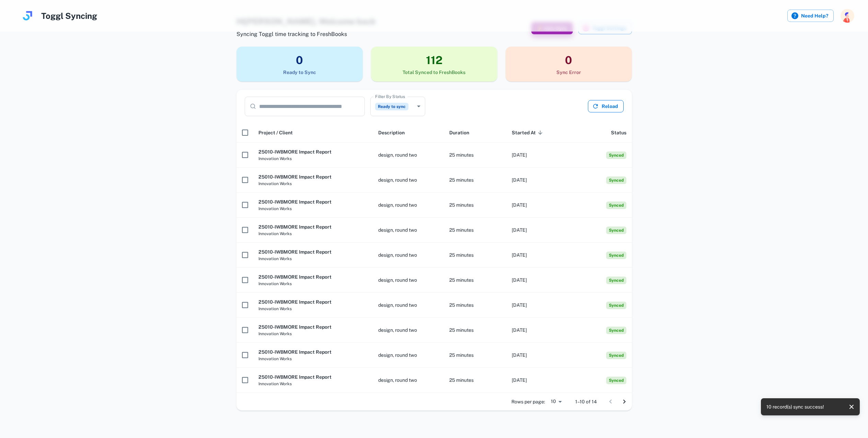 The image size is (868, 438). I want to click on h3: 112, so click(434, 60).